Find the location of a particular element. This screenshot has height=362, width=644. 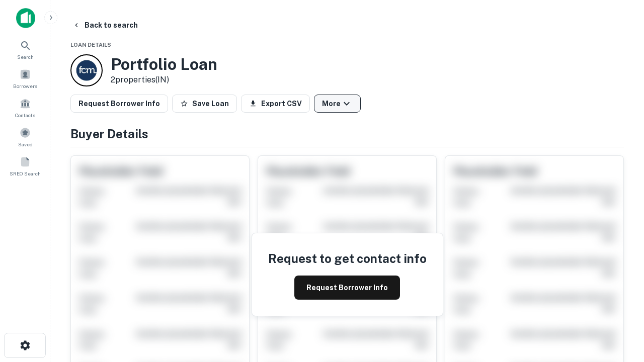

button: Export CSV is located at coordinates (275, 103).